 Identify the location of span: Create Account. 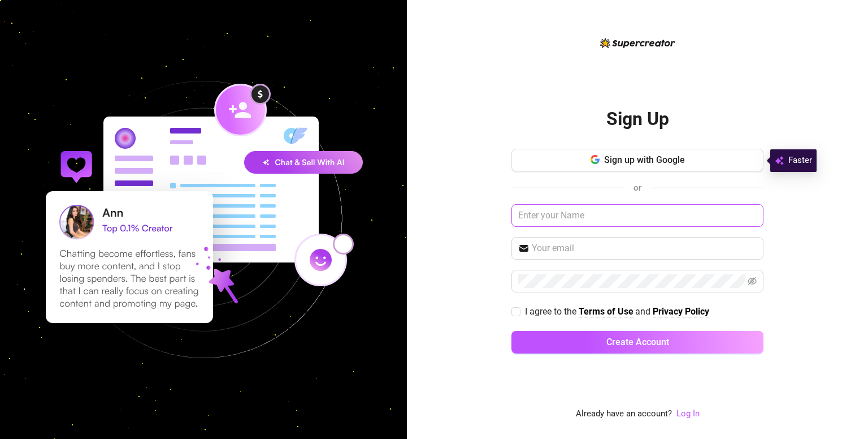
(638, 341).